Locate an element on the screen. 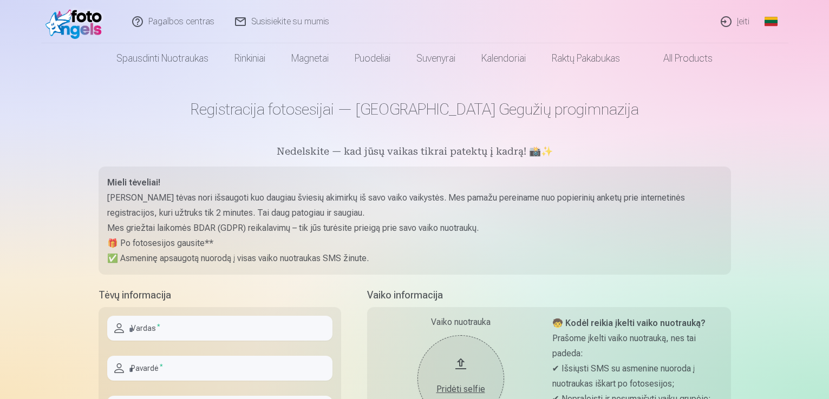 This screenshot has height=399, width=829. div: Vaiko nuotrauka is located at coordinates (461, 323).